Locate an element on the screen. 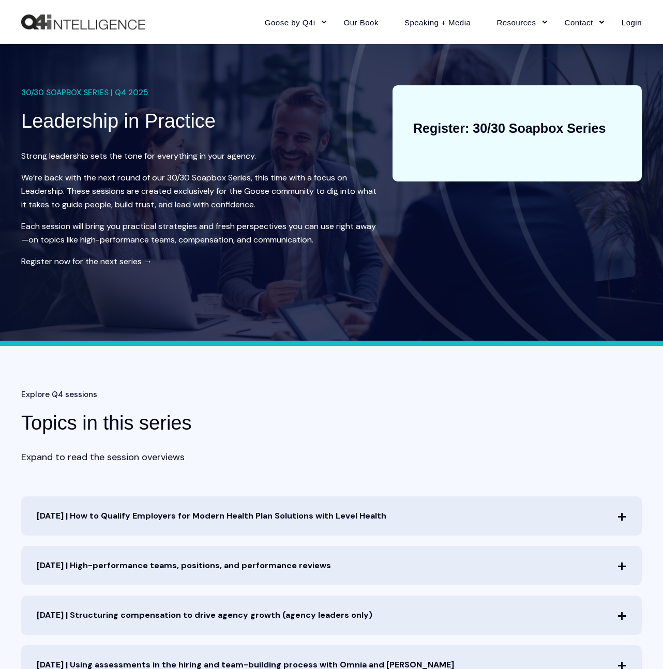  h3: Register: 30/30 Soapbox Series is located at coordinates (517, 128).